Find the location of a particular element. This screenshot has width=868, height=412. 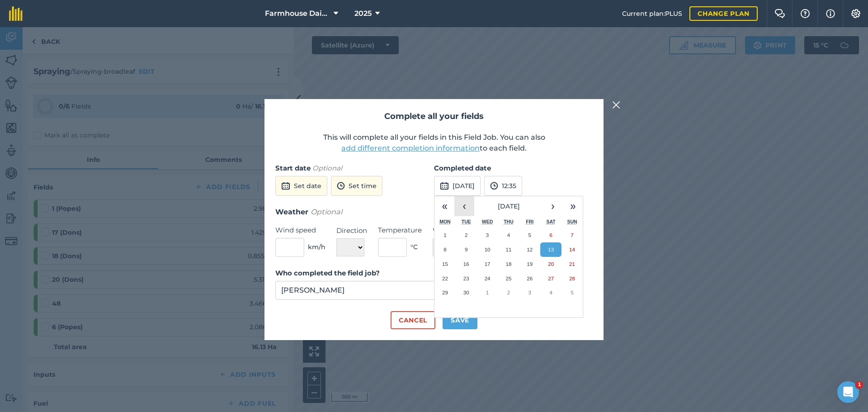

abbr: 5 October 2025 is located at coordinates (572, 292).